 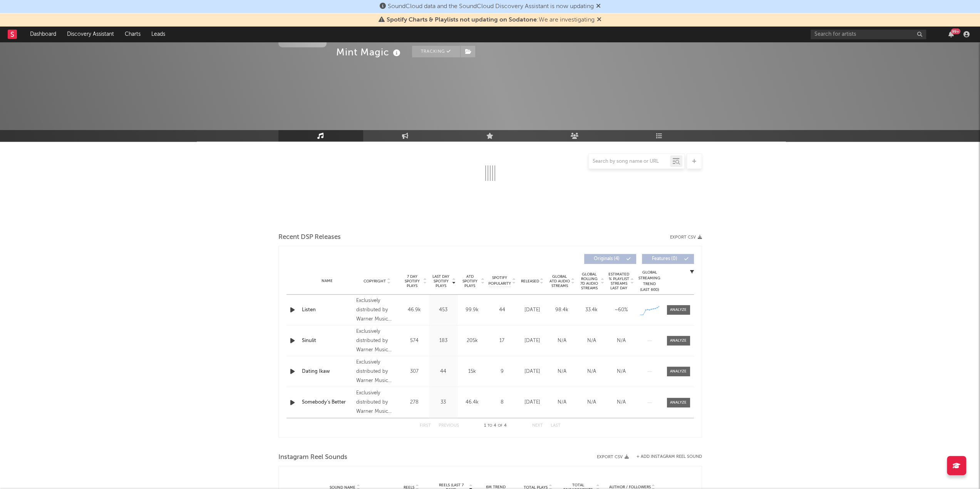 What do you see at coordinates (327, 341) in the screenshot?
I see `div: Sinulit` at bounding box center [327, 341].